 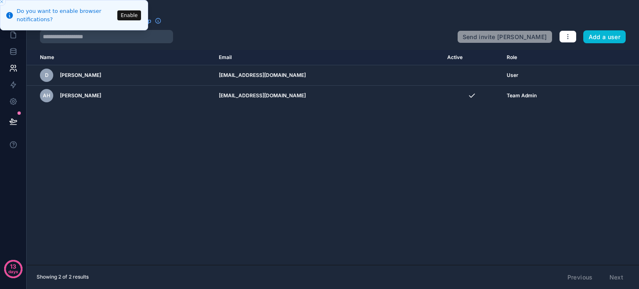 What do you see at coordinates (548, 57) in the screenshot?
I see `th: Role` at bounding box center [548, 57].